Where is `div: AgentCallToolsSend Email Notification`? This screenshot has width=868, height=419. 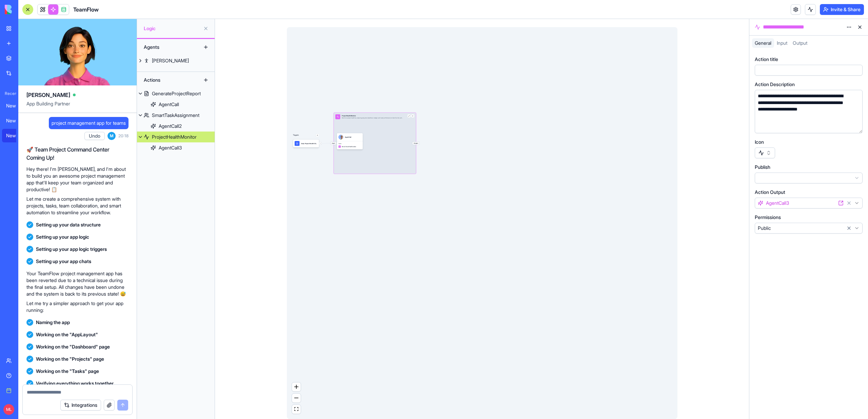 div: AgentCallToolsSend Email Notification is located at coordinates (350, 141).